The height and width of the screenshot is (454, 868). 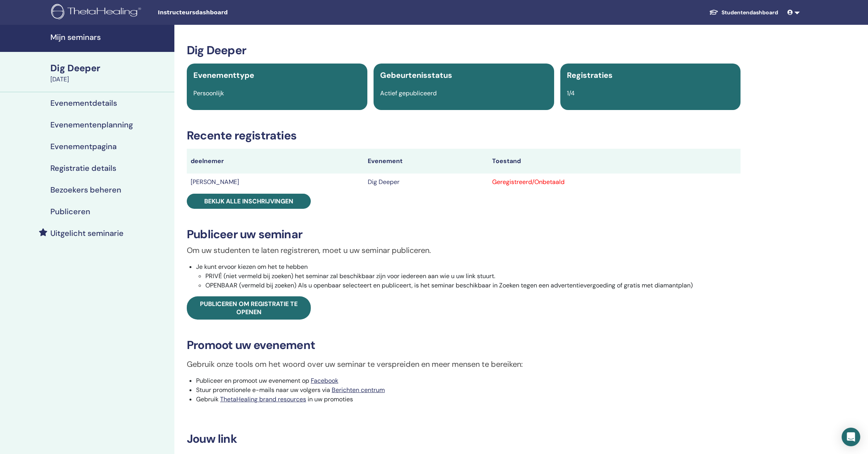 I want to click on li: Stuur promotionele e-mails naar uw volgers via, so click(x=468, y=390).